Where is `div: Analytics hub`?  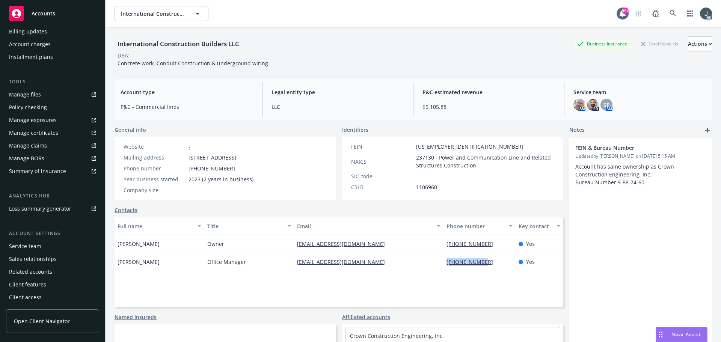
div: Analytics hub is located at coordinates (53, 196).